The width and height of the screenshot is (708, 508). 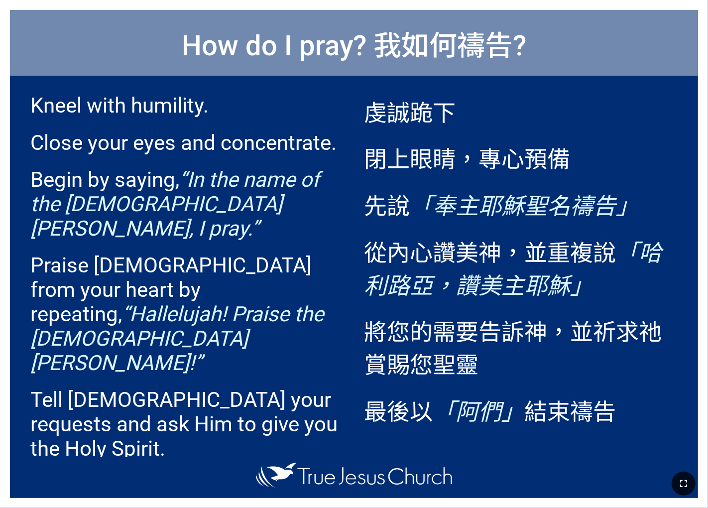 I want to click on p: 從內心讚美神，並重複說, so click(x=521, y=267).